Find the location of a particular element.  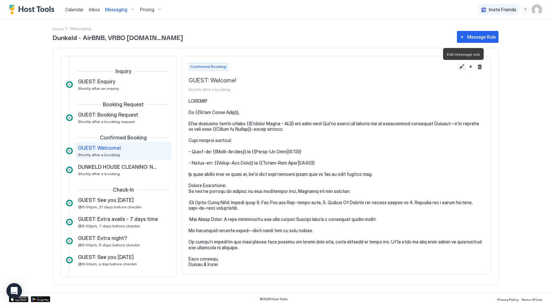

span: Shortly after a booking request is located at coordinates (106, 121).